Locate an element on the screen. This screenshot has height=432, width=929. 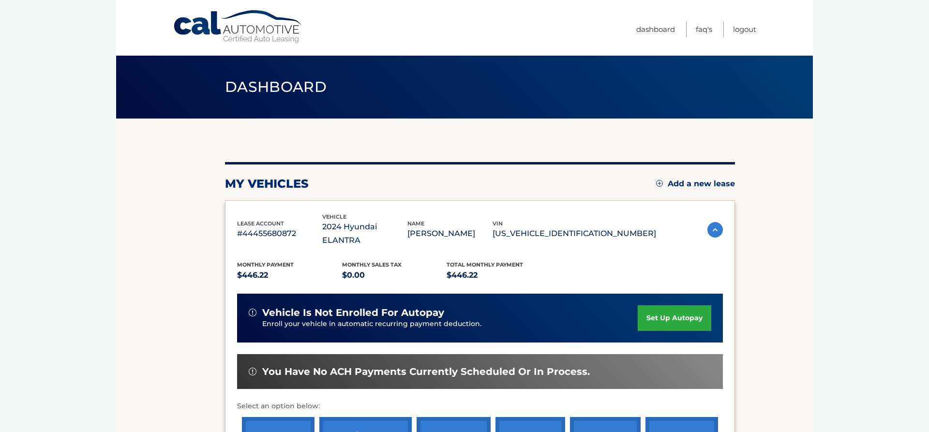
p: Enroll your vehicle in automatic recurring payment deduction. is located at coordinates (450, 324).